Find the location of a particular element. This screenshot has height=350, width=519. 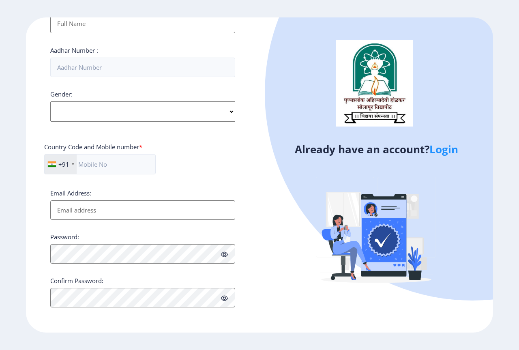

label: Aadhar Number : is located at coordinates (74, 50).